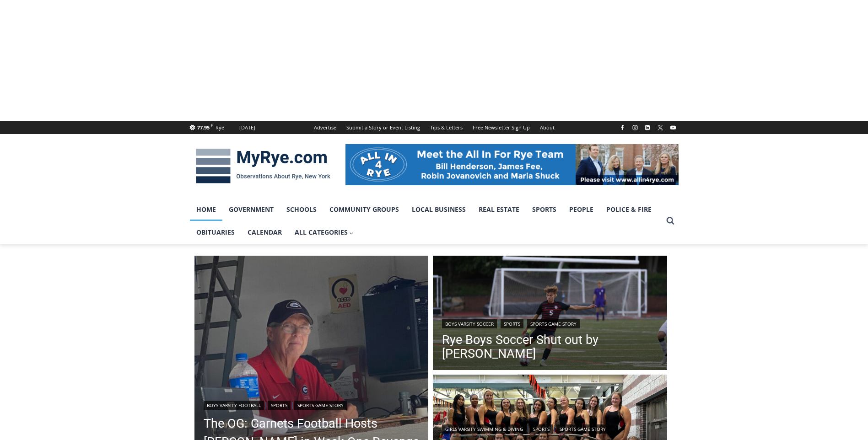 Image resolution: width=868 pixels, height=440 pixels. What do you see at coordinates (660, 127) in the screenshot?
I see `a: X` at bounding box center [660, 127].